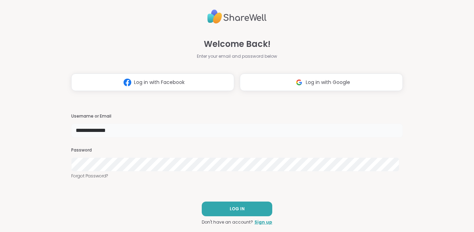  I want to click on a: Forgot Password?, so click(237, 176).